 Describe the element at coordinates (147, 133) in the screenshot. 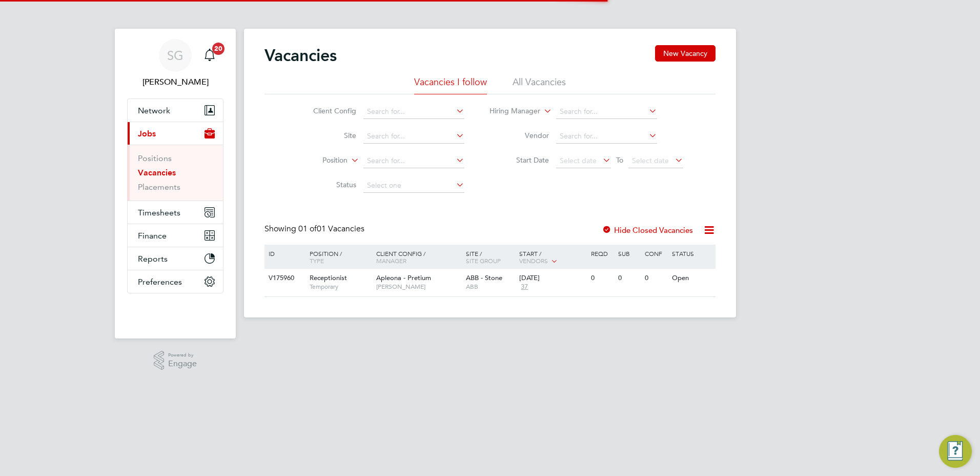

I see `span: Jobs` at that location.